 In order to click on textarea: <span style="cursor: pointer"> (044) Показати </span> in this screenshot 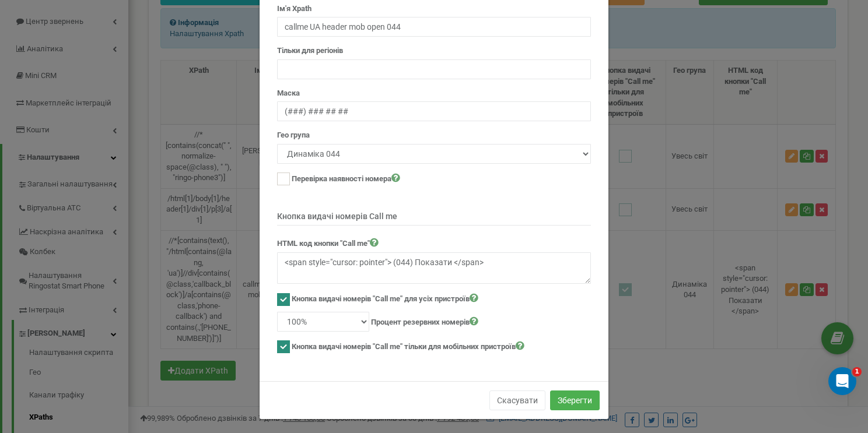, I will do `click(434, 268)`.